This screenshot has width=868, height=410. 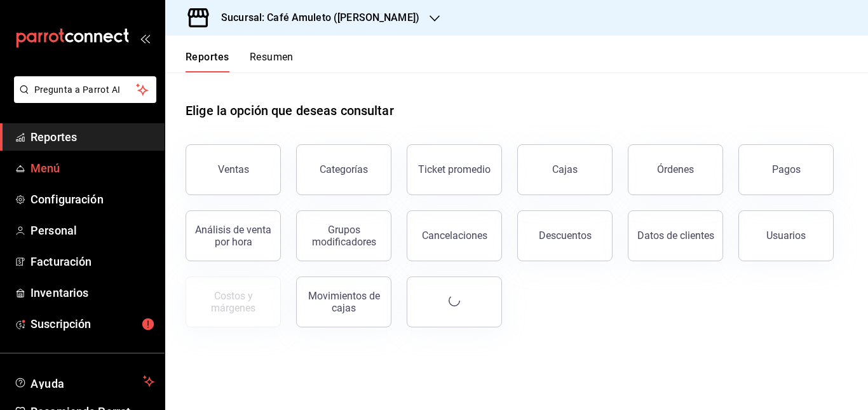 What do you see at coordinates (676, 170) in the screenshot?
I see `button: Órdenes` at bounding box center [676, 170].